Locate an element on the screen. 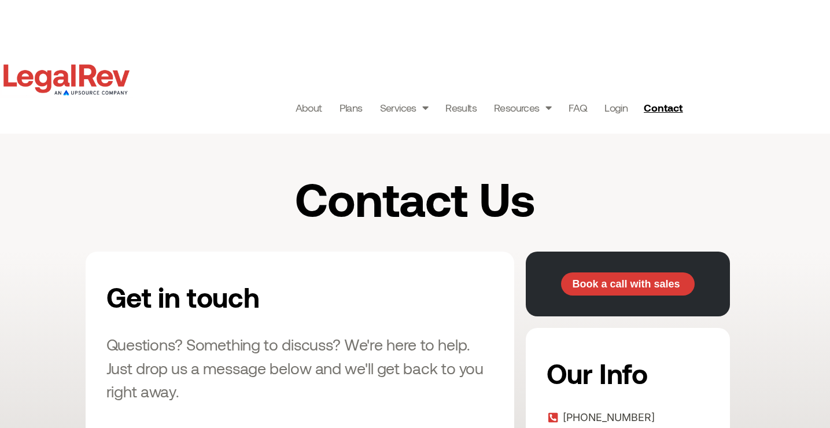  h3: Questions? Something to discuss? We're here to help. Just drop us a message below and we'll get b... is located at coordinates (300, 368).